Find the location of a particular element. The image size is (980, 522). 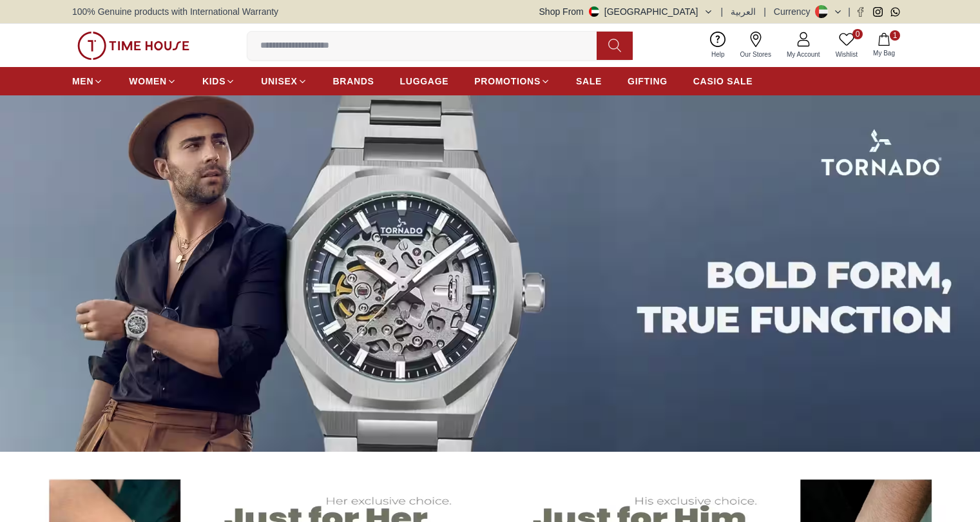

div: Currency is located at coordinates (794, 11).